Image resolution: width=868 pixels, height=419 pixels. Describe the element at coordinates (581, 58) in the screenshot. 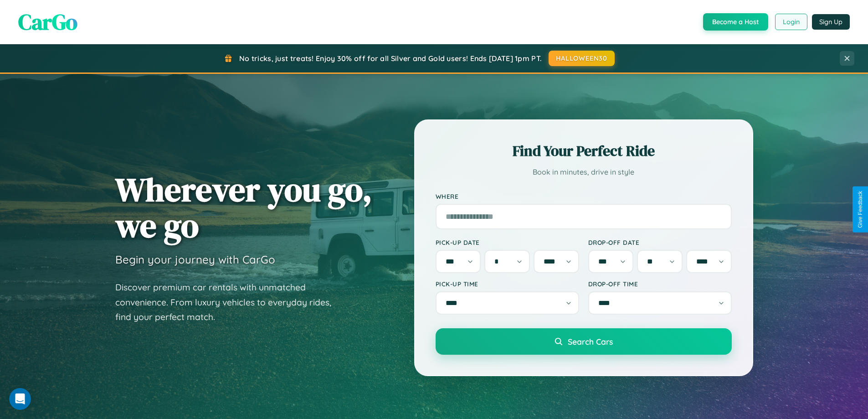

I see `button: HALLOWEEN30` at that location.